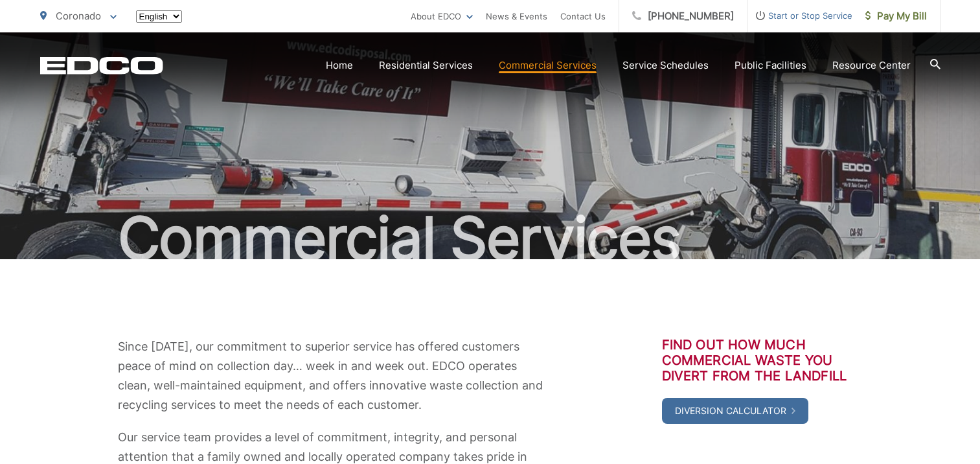 This screenshot has height=464, width=980. What do you see at coordinates (491, 238) in the screenshot?
I see `h1: Commercial Services` at bounding box center [491, 238].